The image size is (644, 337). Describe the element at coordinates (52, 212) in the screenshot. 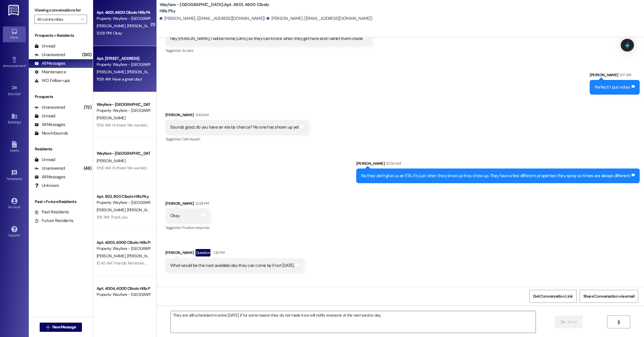

I see `div: Past Residents` at that location.